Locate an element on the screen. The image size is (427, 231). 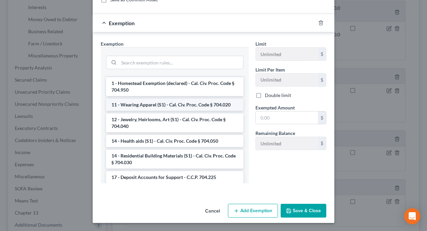
button: Cancel is located at coordinates (213, 211).